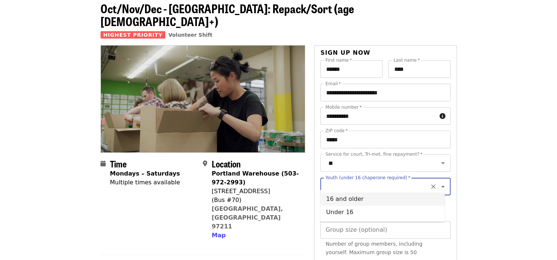 This screenshot has height=260, width=557. I want to click on strong: Mondays – Saturdays, so click(145, 174).